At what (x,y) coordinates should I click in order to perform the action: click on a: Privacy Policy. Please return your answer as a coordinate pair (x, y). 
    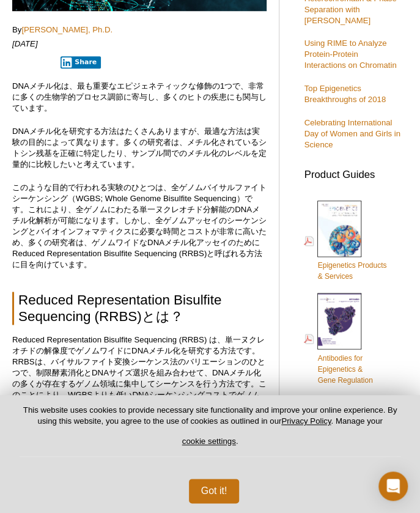
    Looking at the image, I should click on (305, 421).